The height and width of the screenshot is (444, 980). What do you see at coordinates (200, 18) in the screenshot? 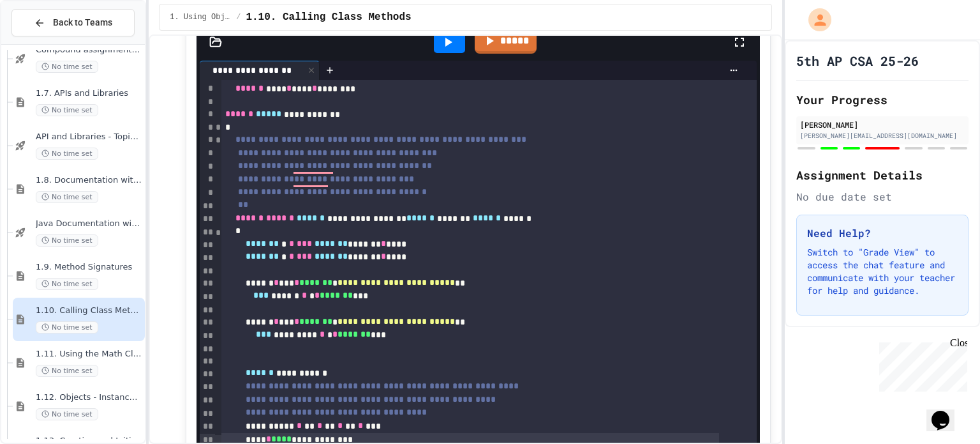
I see `span: 1. Using Objects and Methods` at bounding box center [200, 18].